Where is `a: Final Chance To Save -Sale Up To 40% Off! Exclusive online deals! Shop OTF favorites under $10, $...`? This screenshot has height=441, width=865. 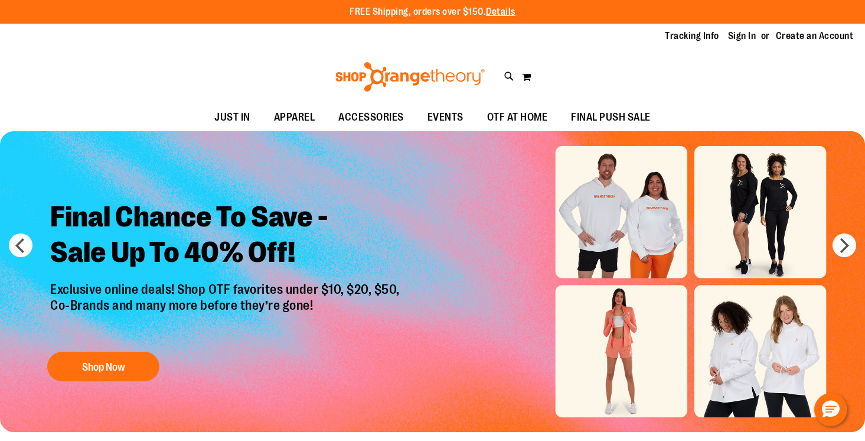
a: Final Chance To Save -Sale Up To 40% Off! Exclusive online deals! Shop OTF favorites under $10, $... is located at coordinates (226, 288).